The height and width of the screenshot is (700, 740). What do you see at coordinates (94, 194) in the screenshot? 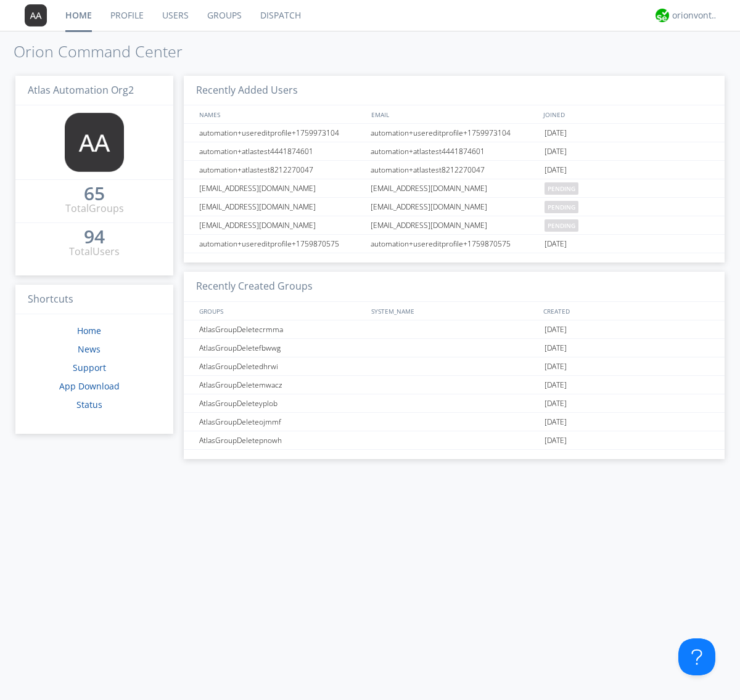
I see `a: 65` at bounding box center [94, 194].